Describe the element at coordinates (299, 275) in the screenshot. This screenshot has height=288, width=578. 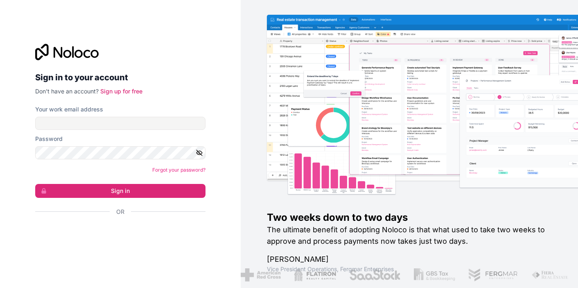
I see `img: /assets/flatiron-C8eUkumj.png` at that location.